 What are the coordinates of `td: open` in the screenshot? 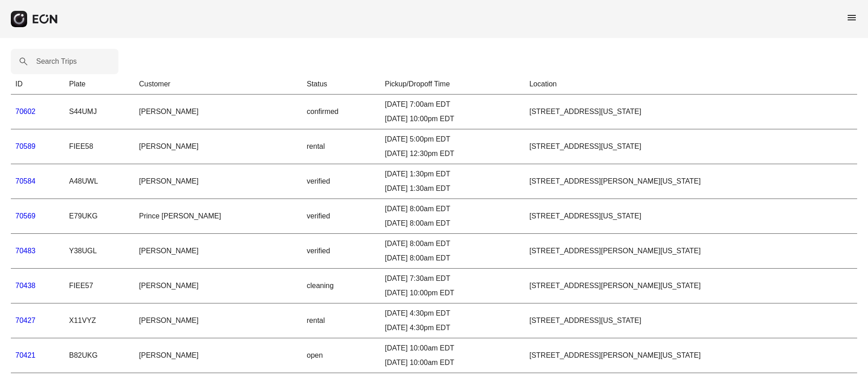 It's located at (341, 356).